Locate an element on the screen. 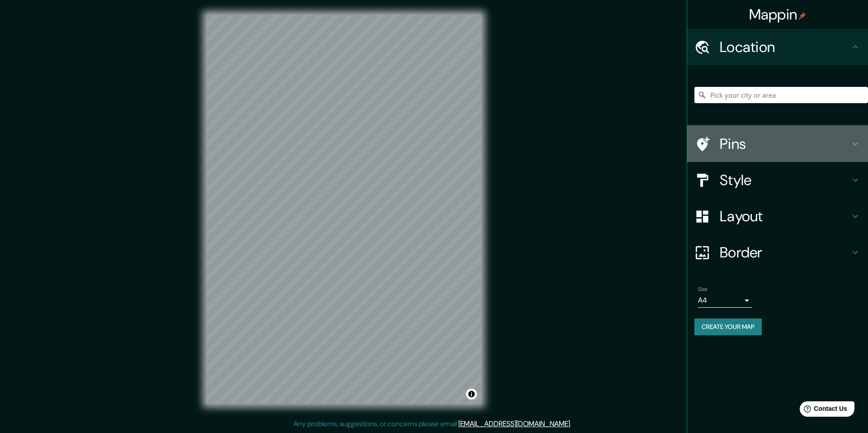 The height and width of the screenshot is (433, 868). span: Contact Us is located at coordinates (43, 11).